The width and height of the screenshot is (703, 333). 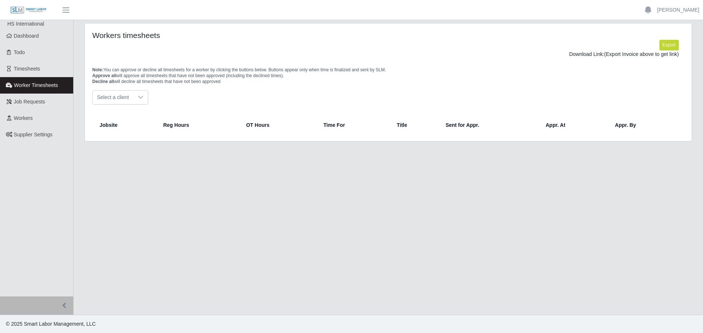 What do you see at coordinates (29, 10) in the screenshot?
I see `img: SLM Logo` at bounding box center [29, 10].